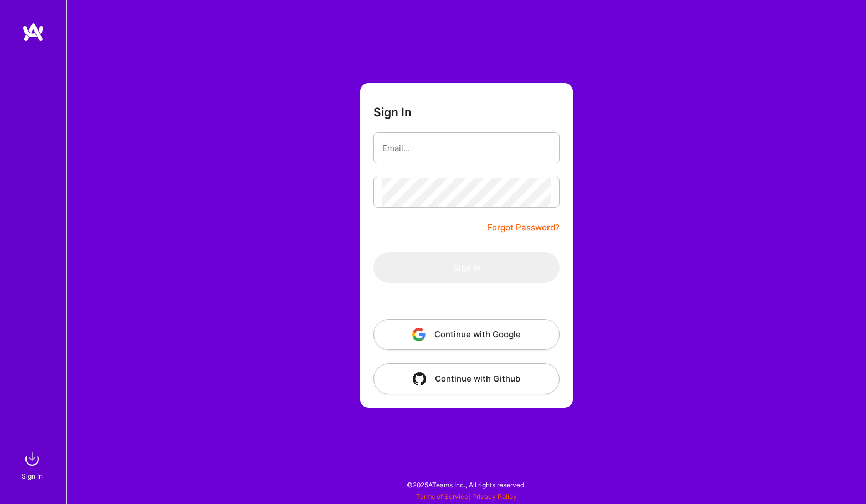 The height and width of the screenshot is (504, 866). I want to click on button: Continue with Google, so click(467, 334).